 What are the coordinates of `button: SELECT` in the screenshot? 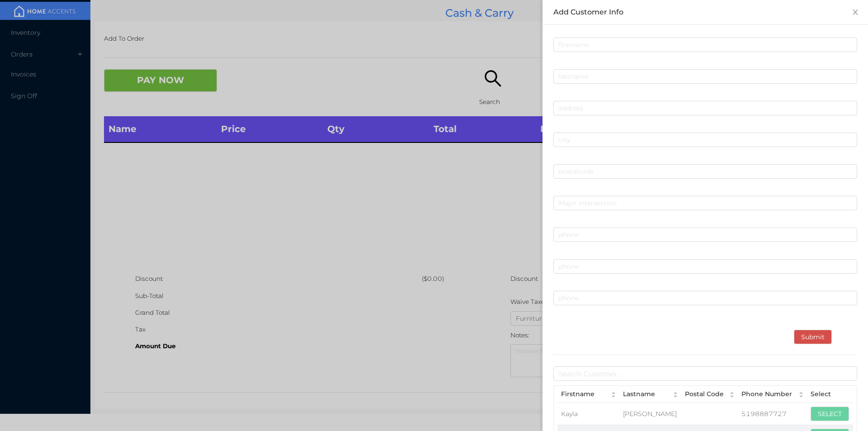 It's located at (830, 414).